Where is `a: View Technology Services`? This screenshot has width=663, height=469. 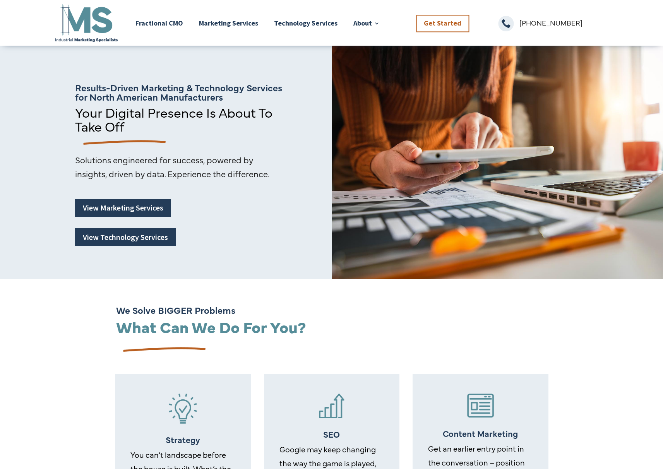 a: View Technology Services is located at coordinates (125, 237).